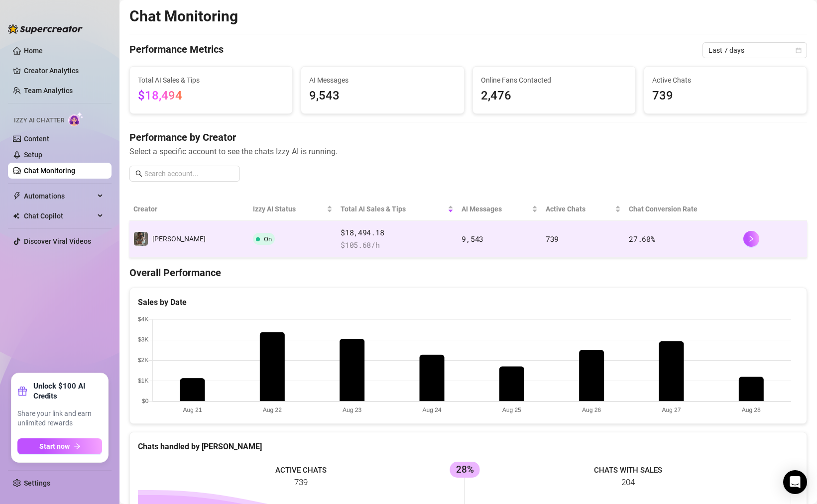  Describe the element at coordinates (141, 239) in the screenshot. I see `img: Felicity` at that location.